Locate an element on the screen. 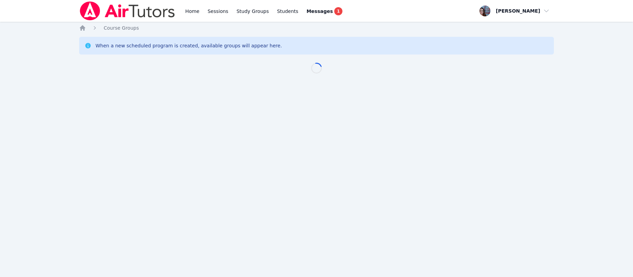  span: Course Groups is located at coordinates (121, 28).